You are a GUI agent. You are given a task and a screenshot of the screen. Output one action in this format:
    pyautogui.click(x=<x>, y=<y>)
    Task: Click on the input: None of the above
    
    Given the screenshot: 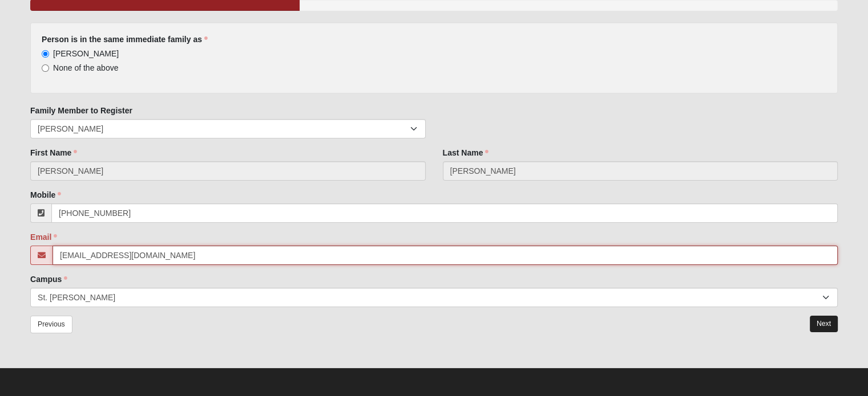 What is the action you would take?
    pyautogui.click(x=45, y=68)
    